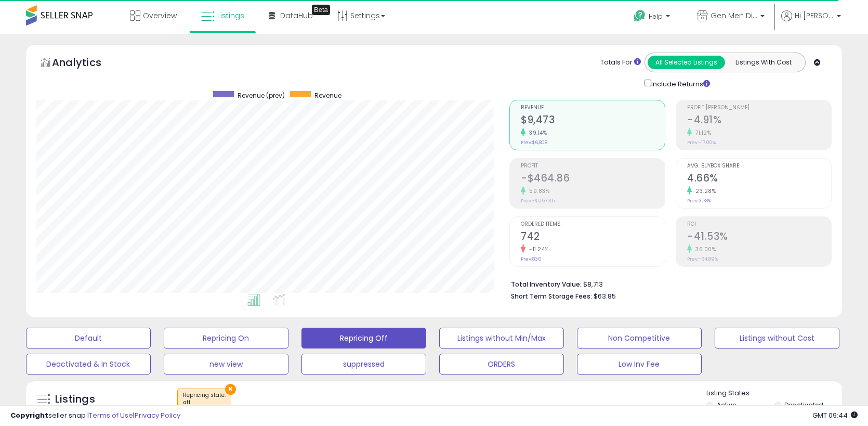 The width and height of the screenshot is (868, 426). I want to click on a: Help, so click(652, 18).